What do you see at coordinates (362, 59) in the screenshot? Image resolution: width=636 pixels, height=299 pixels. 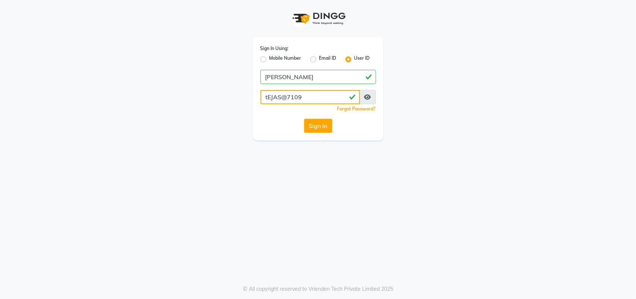 I see `label: User ID` at bounding box center [362, 59].